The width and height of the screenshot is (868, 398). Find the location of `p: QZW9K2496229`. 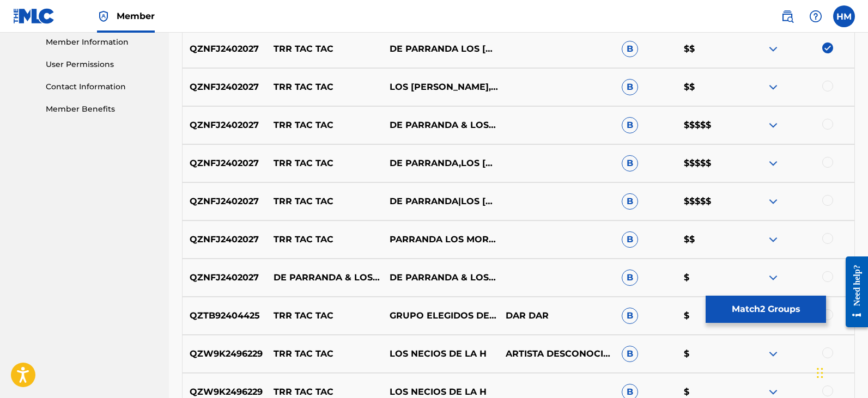

p: QZW9K2496229 is located at coordinates (224, 354).